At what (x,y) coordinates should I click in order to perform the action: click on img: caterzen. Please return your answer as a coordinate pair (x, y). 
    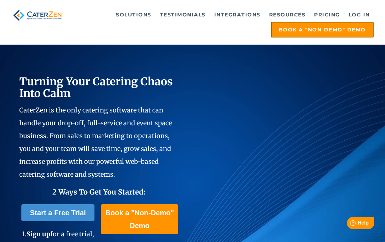
    Looking at the image, I should click on (37, 15).